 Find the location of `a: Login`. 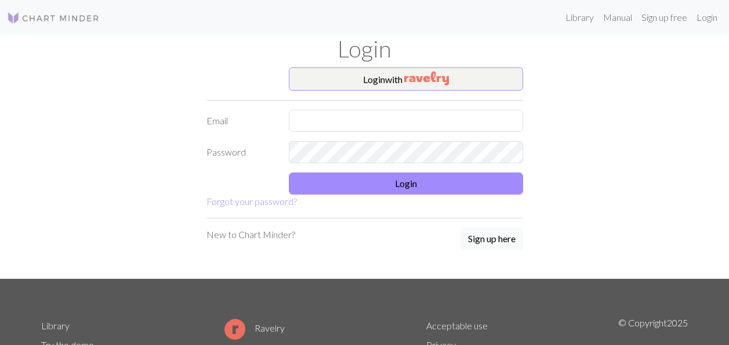

a: Login is located at coordinates (707, 17).